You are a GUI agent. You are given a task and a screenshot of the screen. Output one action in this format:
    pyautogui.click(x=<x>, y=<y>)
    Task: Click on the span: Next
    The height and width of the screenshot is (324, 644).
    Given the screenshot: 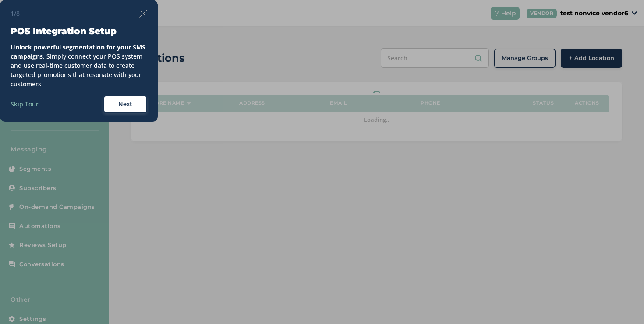 What is the action you would take?
    pyautogui.click(x=125, y=104)
    